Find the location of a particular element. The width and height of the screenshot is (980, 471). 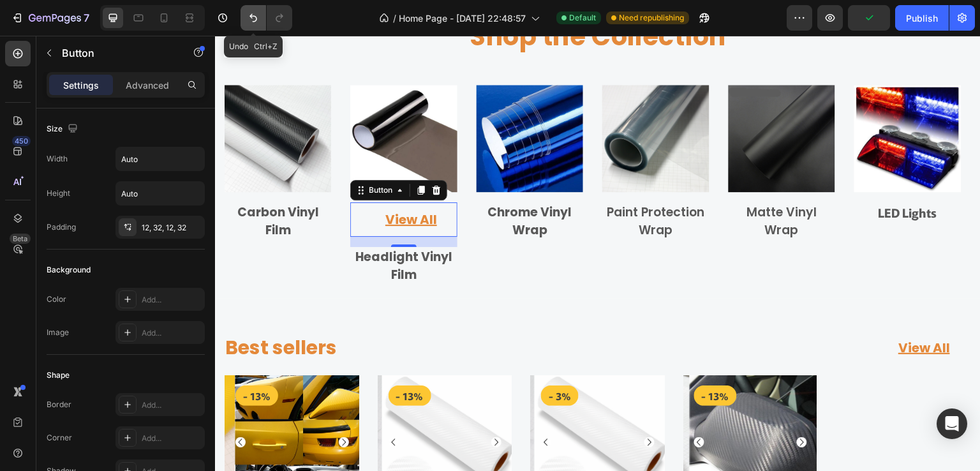

div: Color is located at coordinates (56, 299).